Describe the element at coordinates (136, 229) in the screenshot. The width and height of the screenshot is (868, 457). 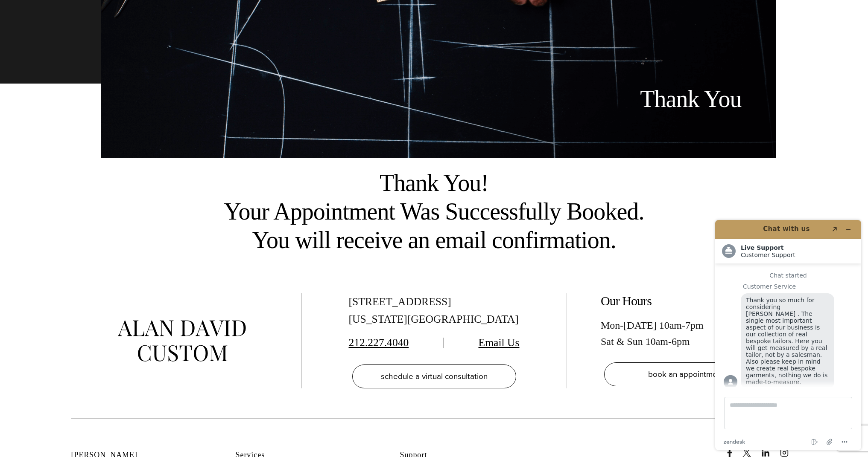
I see `button: Menu` at that location.